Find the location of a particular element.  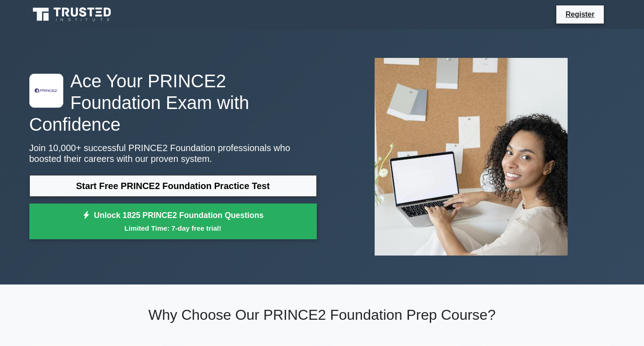

h2: Why Choose Our PRINCE2 Foundation Prep Course? is located at coordinates (323, 315).